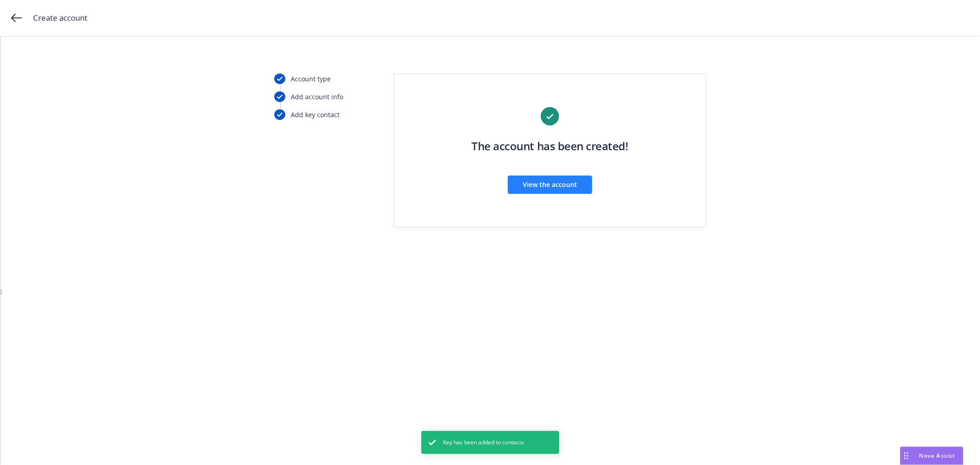 This screenshot has height=465, width=980. I want to click on span: Key has been added to contacts., so click(484, 443).